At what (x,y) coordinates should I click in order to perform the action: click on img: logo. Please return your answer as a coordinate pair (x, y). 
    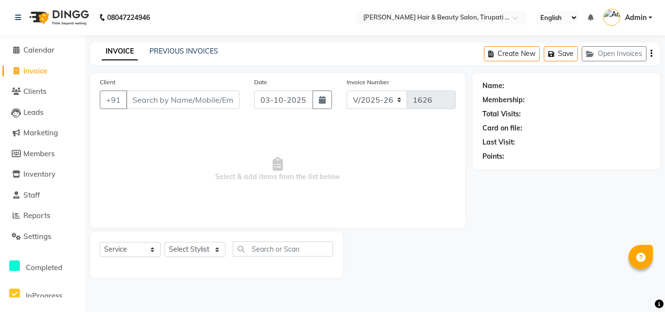
    Looking at the image, I should click on (58, 18).